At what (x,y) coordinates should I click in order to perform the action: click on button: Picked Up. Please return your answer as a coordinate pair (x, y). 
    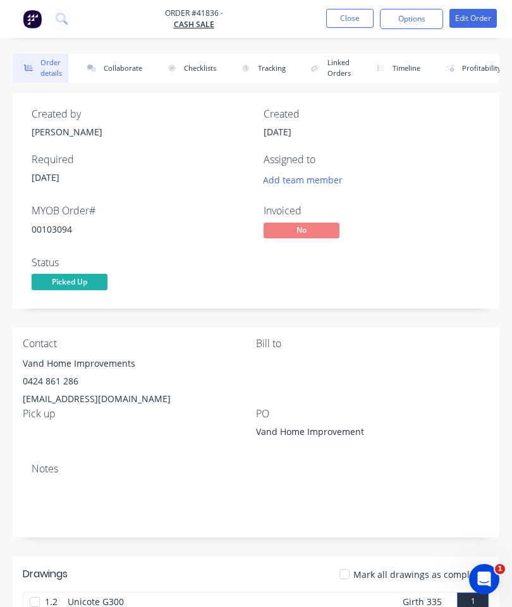
    Looking at the image, I should click on (70, 283).